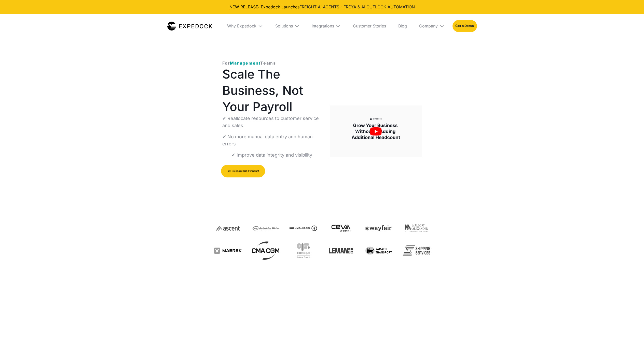 The height and width of the screenshot is (364, 644). What do you see at coordinates (272, 122) in the screenshot?
I see `p: ✔ Reallocate resources to customer service and sales` at bounding box center [272, 122].